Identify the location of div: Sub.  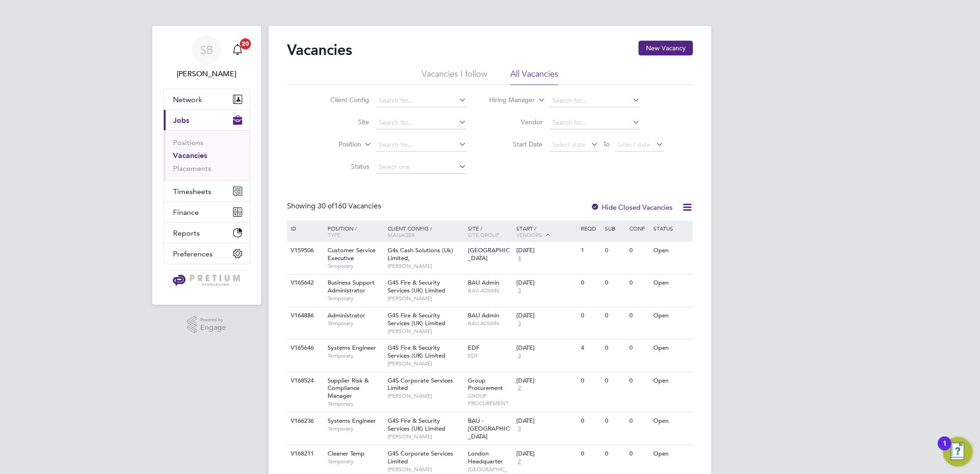
(615, 228).